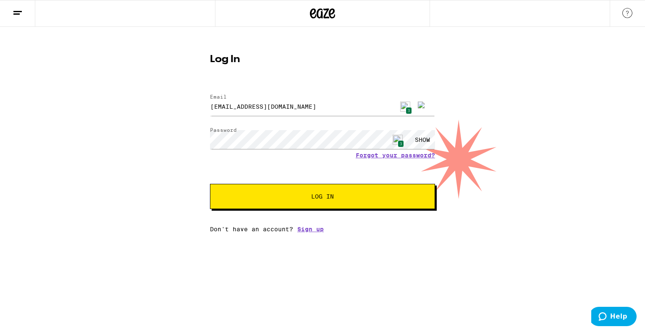 The height and width of the screenshot is (332, 645). Describe the element at coordinates (323, 197) in the screenshot. I see `button: Log In` at that location.